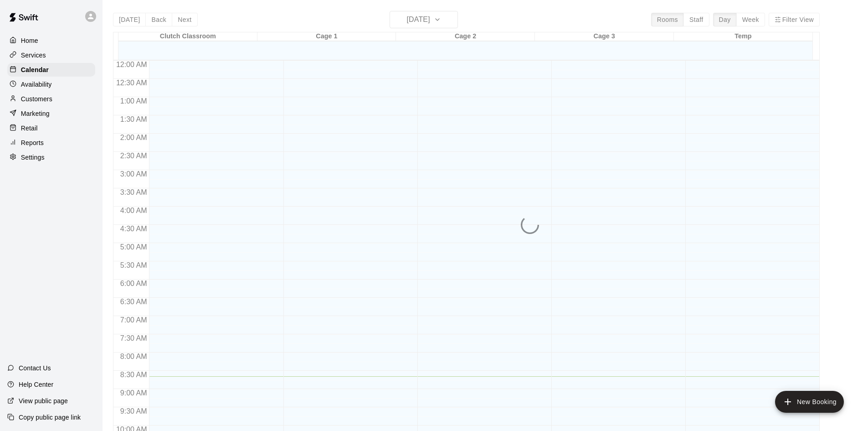 Image resolution: width=868 pixels, height=431 pixels. What do you see at coordinates (810, 402) in the screenshot?
I see `button: add` at bounding box center [810, 402].